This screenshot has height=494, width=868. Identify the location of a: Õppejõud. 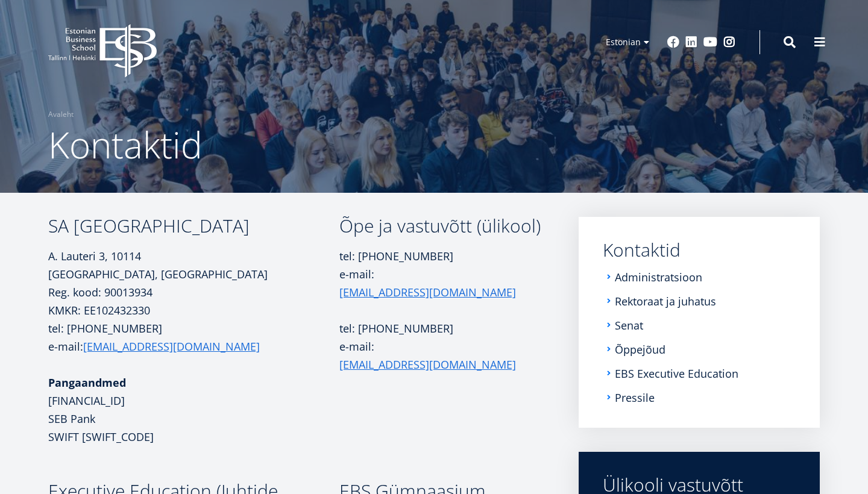
(640, 350).